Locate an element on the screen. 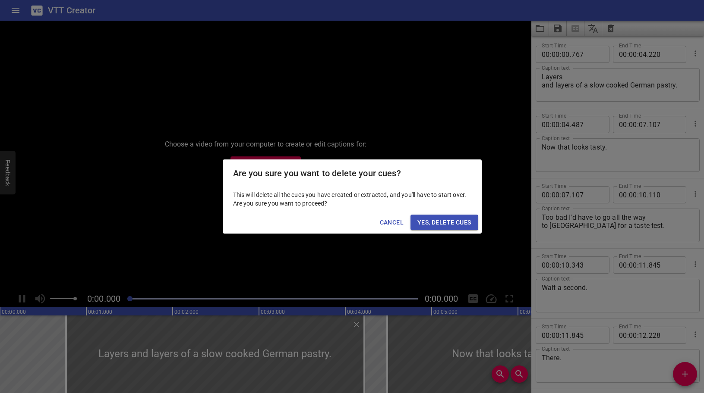 This screenshot has width=704, height=393. button: Cancel is located at coordinates (391, 223).